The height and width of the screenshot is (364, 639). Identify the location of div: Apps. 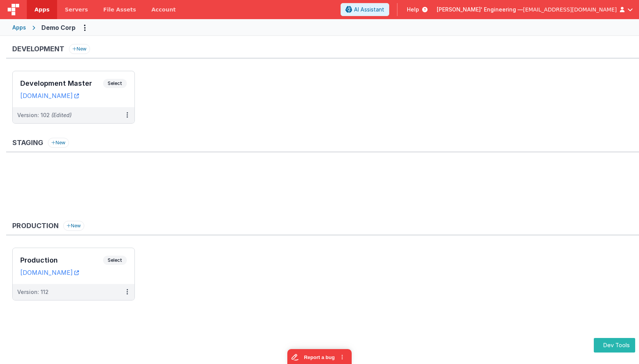
(19, 27).